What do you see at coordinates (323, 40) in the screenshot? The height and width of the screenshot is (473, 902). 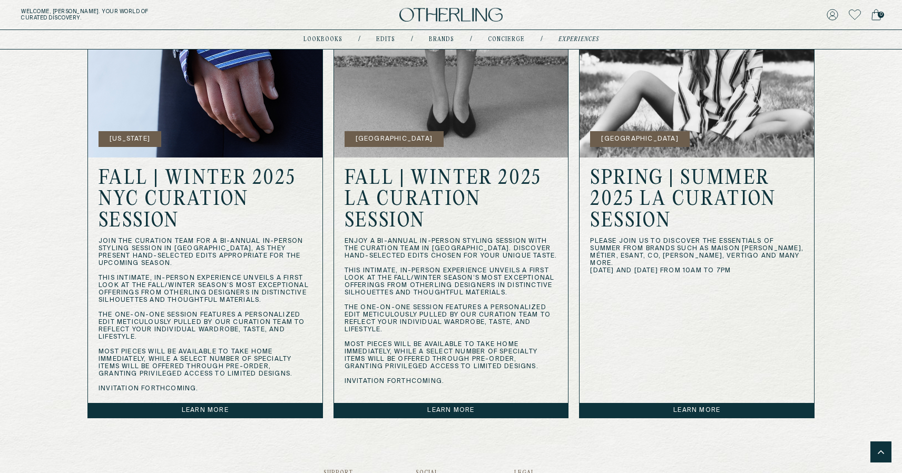 I see `a: lookbooks` at bounding box center [323, 40].